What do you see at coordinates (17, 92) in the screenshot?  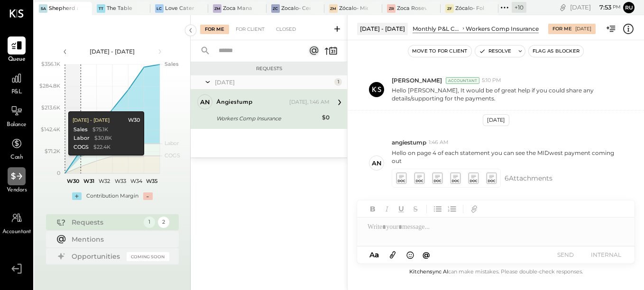 I see `span: P&L` at bounding box center [17, 92].